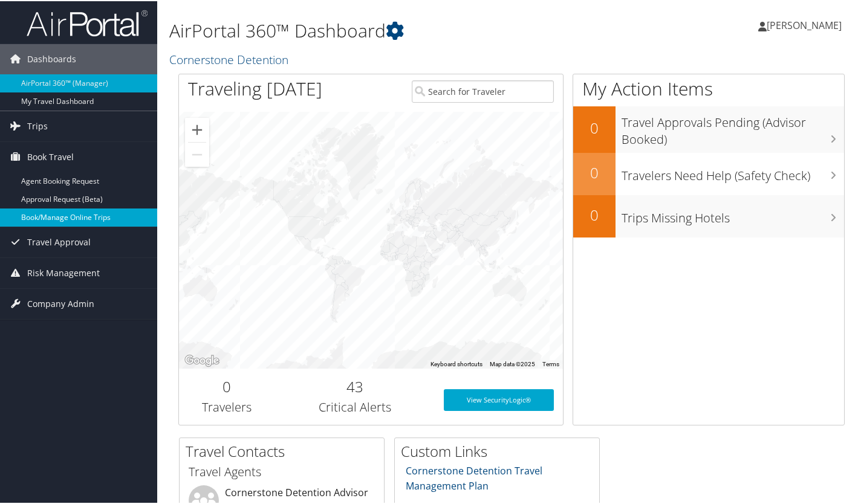 The height and width of the screenshot is (504, 861). Describe the element at coordinates (397, 29) in the screenshot. I see `h1: AirPortal 360™ Dashboard` at that location.